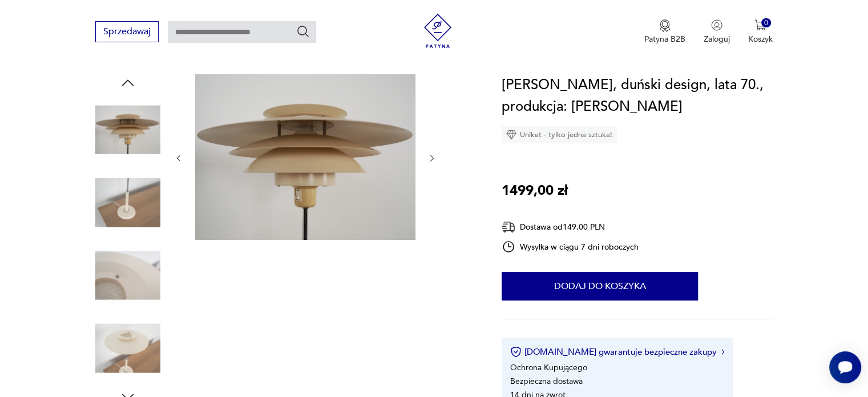 The height and width of the screenshot is (397, 868). I want to click on p: Patyna B2B, so click(665, 39).